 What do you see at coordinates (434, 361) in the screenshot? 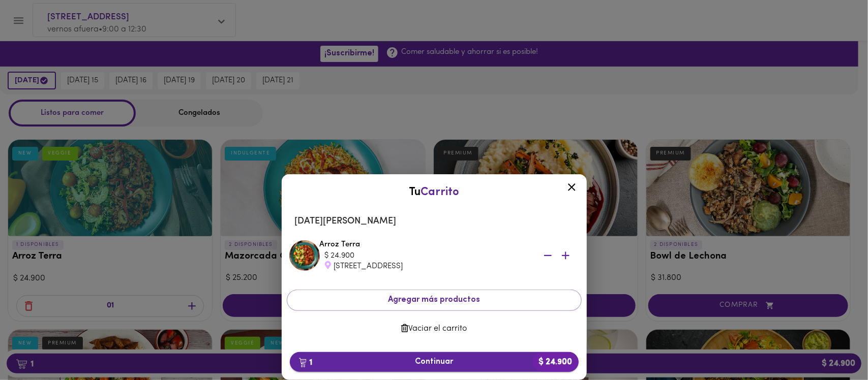
I see `button: 1Continuar$ 24.900` at bounding box center [434, 361].